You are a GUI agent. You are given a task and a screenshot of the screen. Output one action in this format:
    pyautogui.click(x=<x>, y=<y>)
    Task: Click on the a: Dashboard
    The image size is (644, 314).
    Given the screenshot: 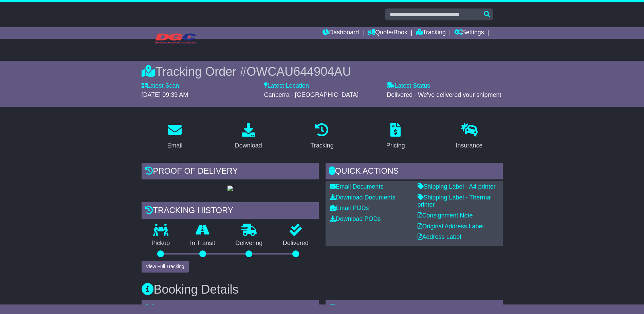 What is the action you would take?
    pyautogui.click(x=341, y=33)
    